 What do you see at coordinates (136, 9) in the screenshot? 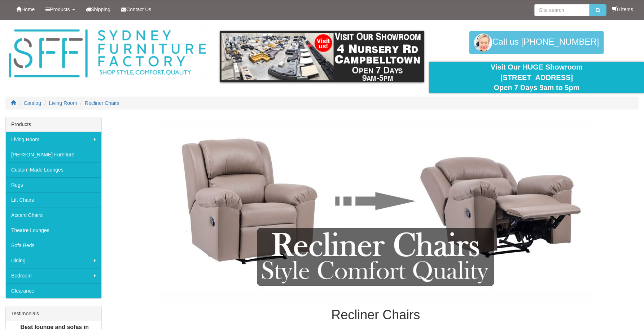
I see `a: Contact Us` at bounding box center [136, 9].